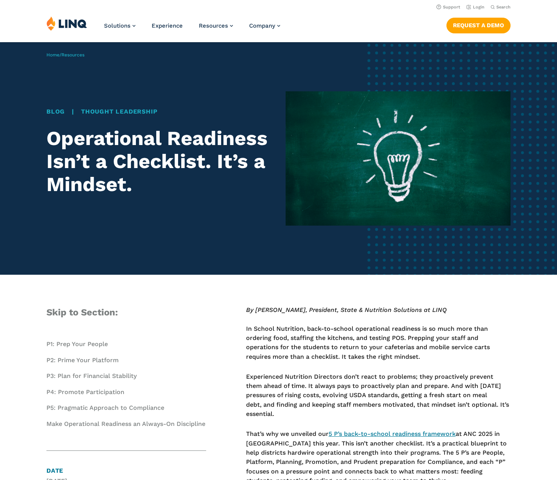  I want to click on a: P1: Prep Your People, so click(77, 344).